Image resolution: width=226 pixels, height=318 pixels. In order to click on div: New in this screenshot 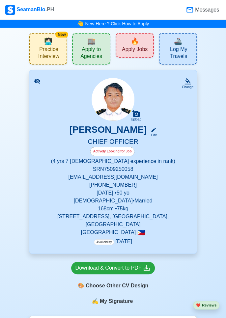, I will do `click(62, 35)`.